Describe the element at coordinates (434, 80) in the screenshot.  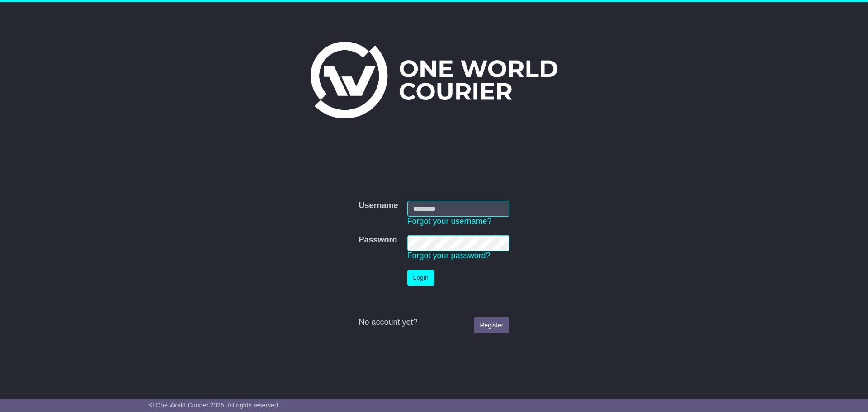
I see `img: One World` at that location.